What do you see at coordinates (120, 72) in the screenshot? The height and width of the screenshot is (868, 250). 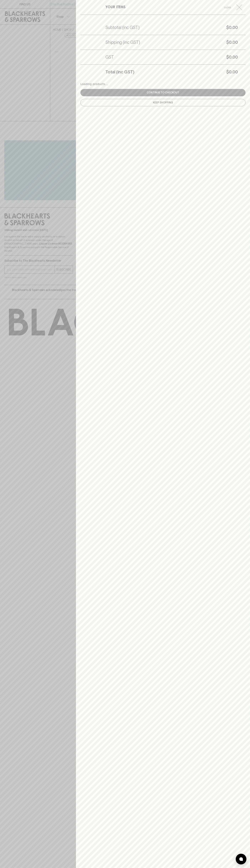 I see `h5: Total (inc GST)` at bounding box center [120, 72].